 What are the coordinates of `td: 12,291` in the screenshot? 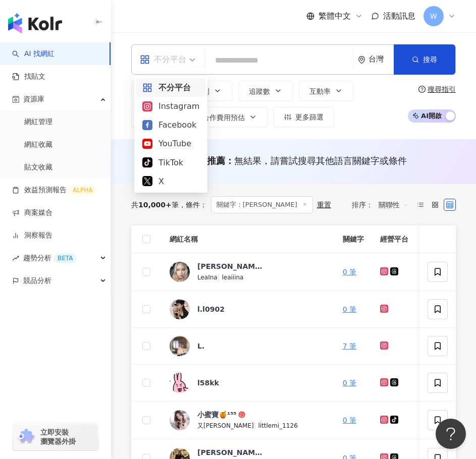 It's located at (439, 383).